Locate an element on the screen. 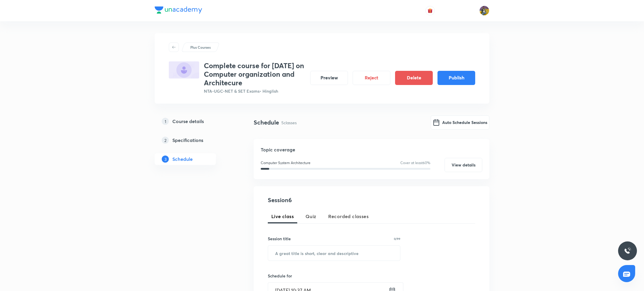  h5: Specifications is located at coordinates (188, 140).